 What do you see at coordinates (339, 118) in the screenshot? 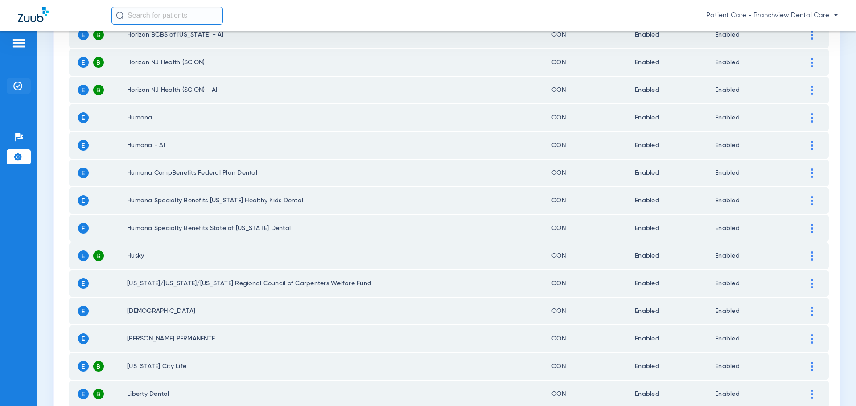
I see `td: Humana` at bounding box center [339, 118].